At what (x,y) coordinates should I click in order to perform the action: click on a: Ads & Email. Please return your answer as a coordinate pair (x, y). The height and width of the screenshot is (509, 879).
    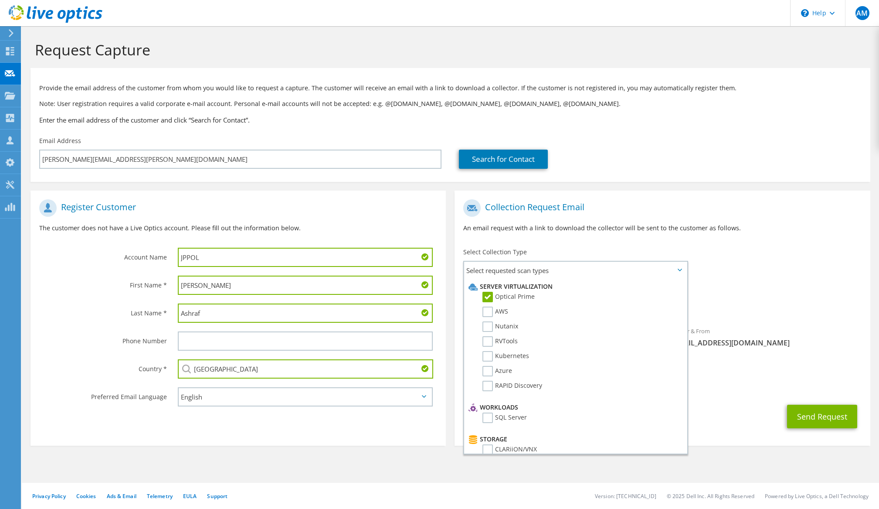
    Looking at the image, I should click on (122, 496).